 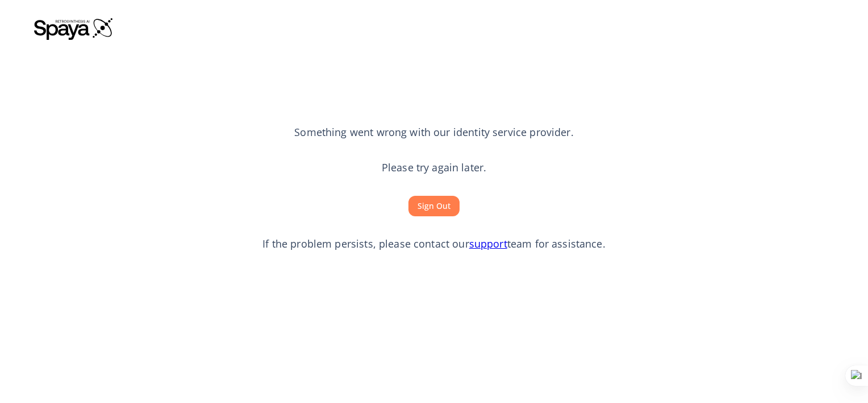 What do you see at coordinates (434, 133) in the screenshot?
I see `p: Something went wrong with our identity service provider.` at bounding box center [434, 133].